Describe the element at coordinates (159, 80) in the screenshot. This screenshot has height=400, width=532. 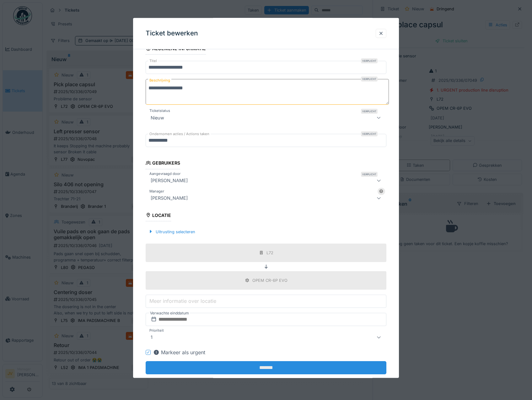
I see `label: Beschrijving` at that location.